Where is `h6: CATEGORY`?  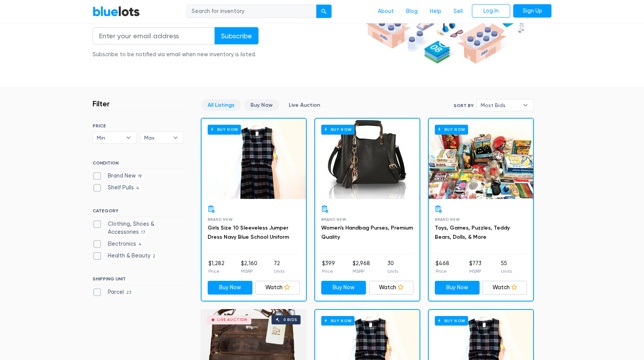
h6: CATEGORY is located at coordinates (138, 212).